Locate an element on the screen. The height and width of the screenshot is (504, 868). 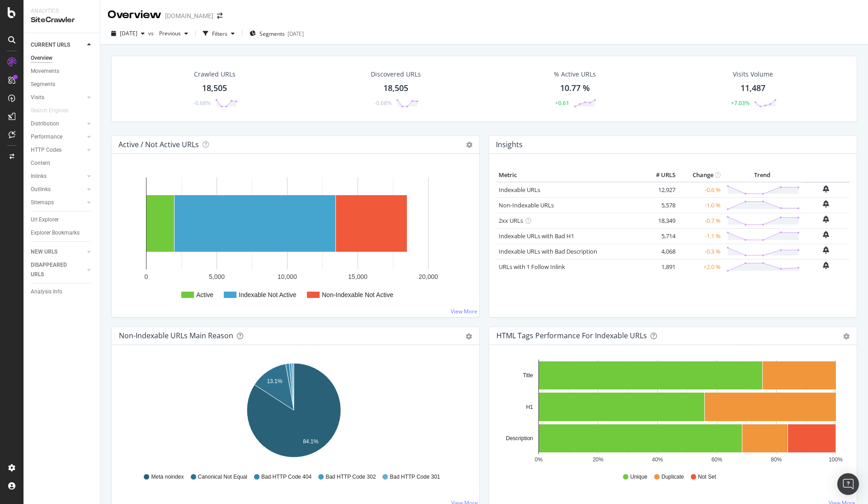
th: Change is located at coordinates (701, 175).